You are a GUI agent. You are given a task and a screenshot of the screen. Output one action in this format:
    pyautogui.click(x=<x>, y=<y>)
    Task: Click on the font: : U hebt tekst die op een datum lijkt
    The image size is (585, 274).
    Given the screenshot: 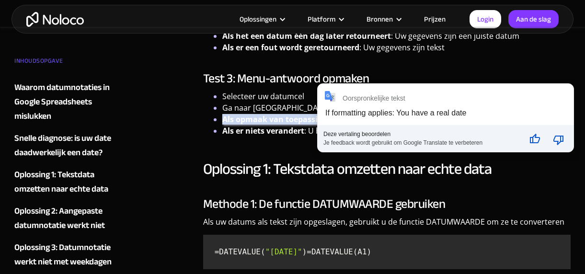 What is the action you would take?
    pyautogui.click(x=368, y=131)
    